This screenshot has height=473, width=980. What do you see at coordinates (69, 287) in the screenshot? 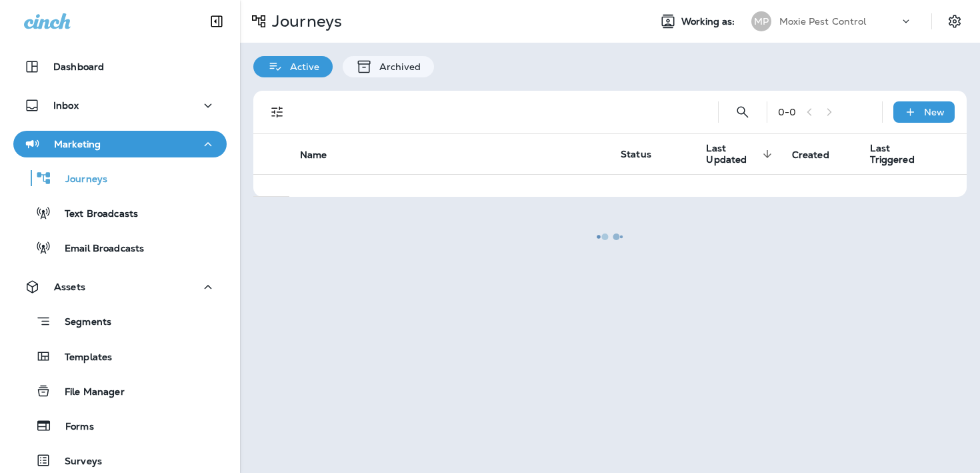
I see `p: Assets` at bounding box center [69, 287].